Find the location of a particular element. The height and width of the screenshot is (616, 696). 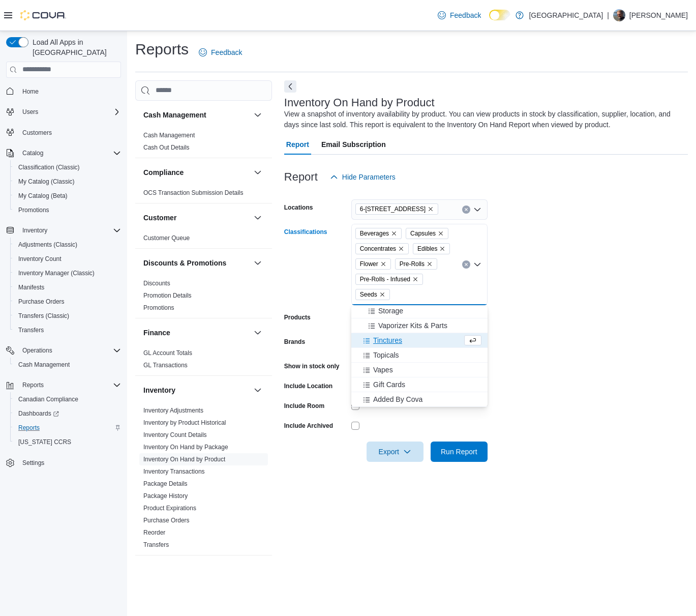

span: Inventory On Hand by Package is located at coordinates (185, 447).